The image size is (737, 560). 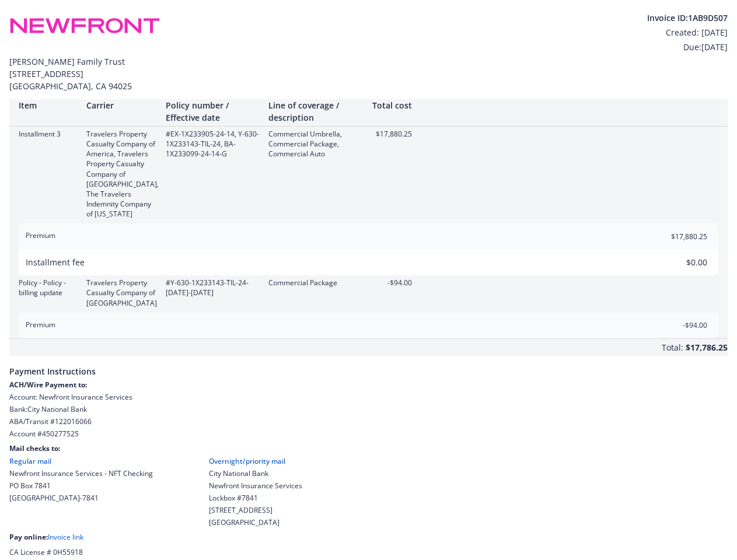 What do you see at coordinates (81, 486) in the screenshot?
I see `div: PO Box 7841` at bounding box center [81, 486].